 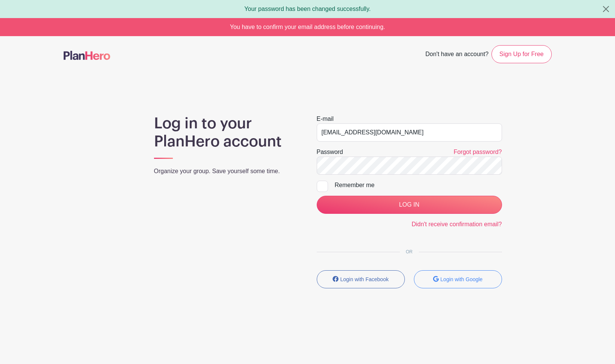 What do you see at coordinates (457, 224) in the screenshot?
I see `a: Didn't receive confirmation email?` at bounding box center [457, 224].